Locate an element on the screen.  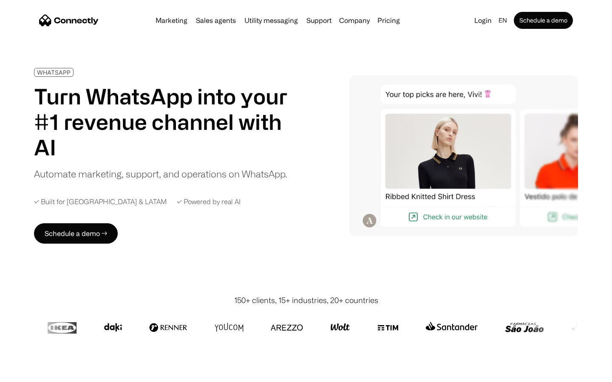
a: Support is located at coordinates (319, 20).